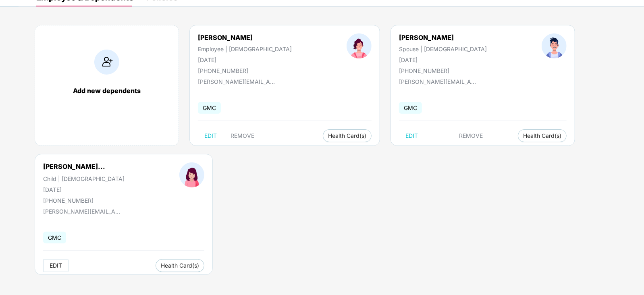  What do you see at coordinates (107, 62) in the screenshot?
I see `img: addIcon` at bounding box center [107, 62].